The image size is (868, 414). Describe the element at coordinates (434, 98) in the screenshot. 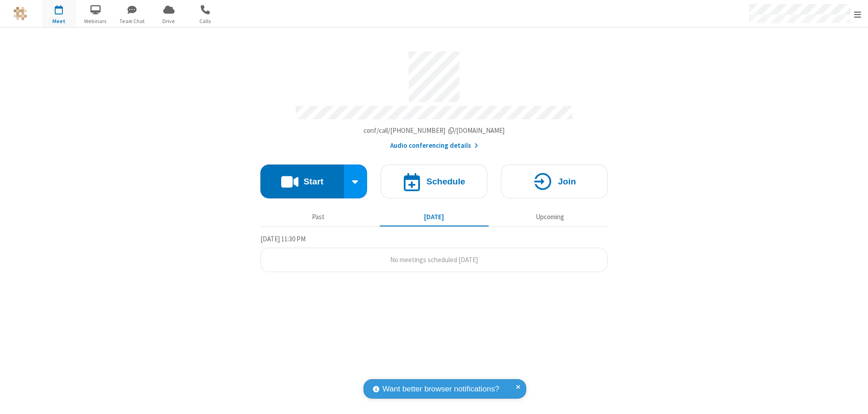

I see `section: Account details` at that location.